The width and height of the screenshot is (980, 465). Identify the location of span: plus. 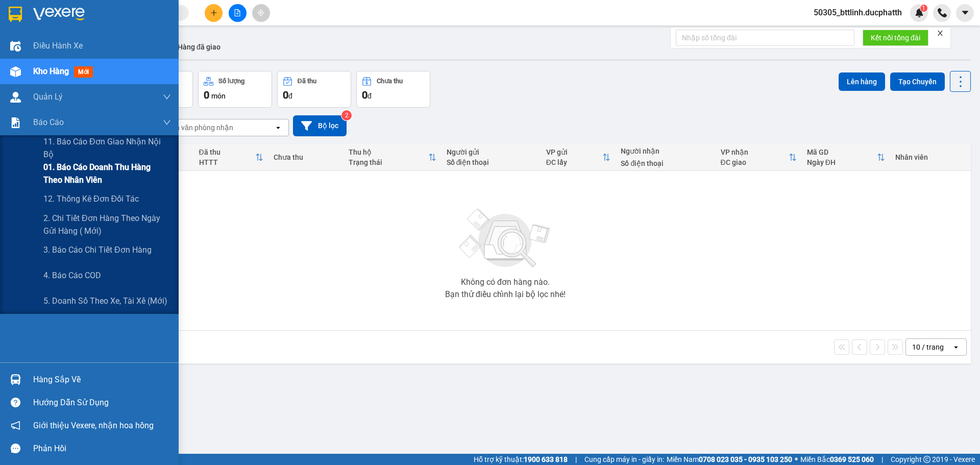
(214, 13).